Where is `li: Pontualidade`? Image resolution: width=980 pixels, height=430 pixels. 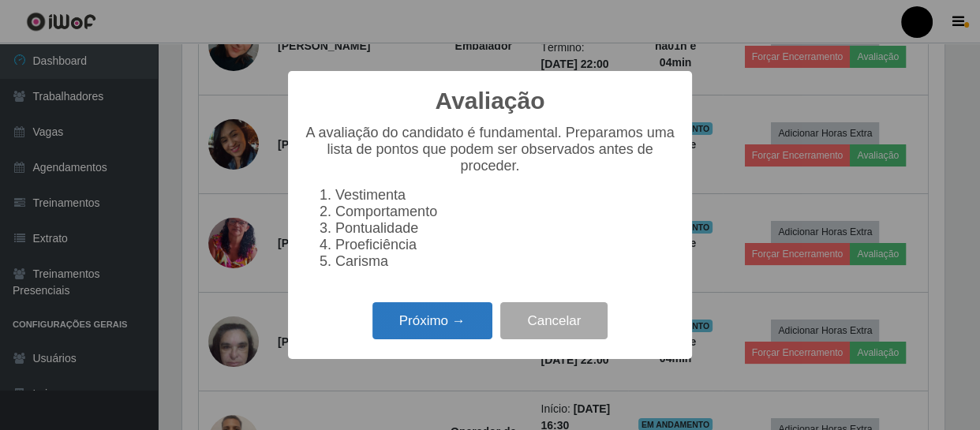 li: Pontualidade is located at coordinates (506, 228).